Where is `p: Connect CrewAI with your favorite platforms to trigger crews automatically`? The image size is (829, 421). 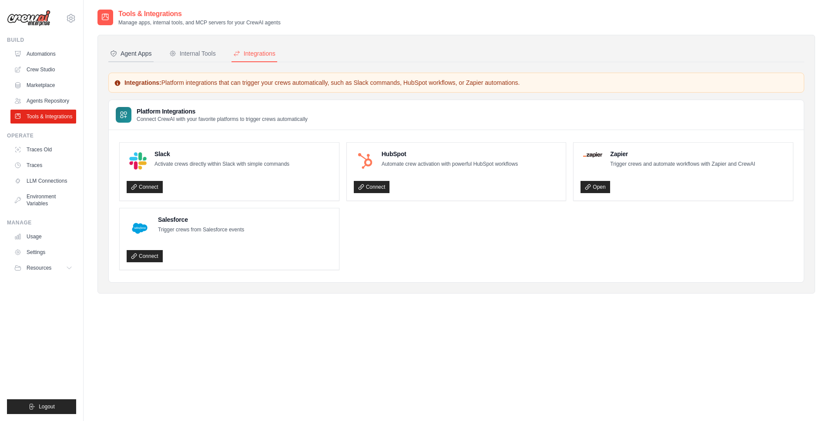 p: Connect CrewAI with your favorite platforms to trigger crews automatically is located at coordinates (222, 119).